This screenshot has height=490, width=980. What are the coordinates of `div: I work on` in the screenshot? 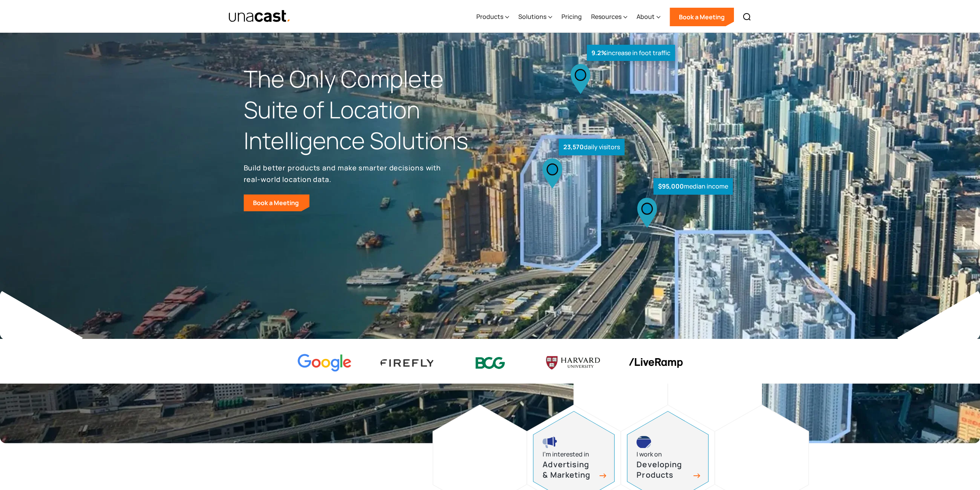 It's located at (649, 454).